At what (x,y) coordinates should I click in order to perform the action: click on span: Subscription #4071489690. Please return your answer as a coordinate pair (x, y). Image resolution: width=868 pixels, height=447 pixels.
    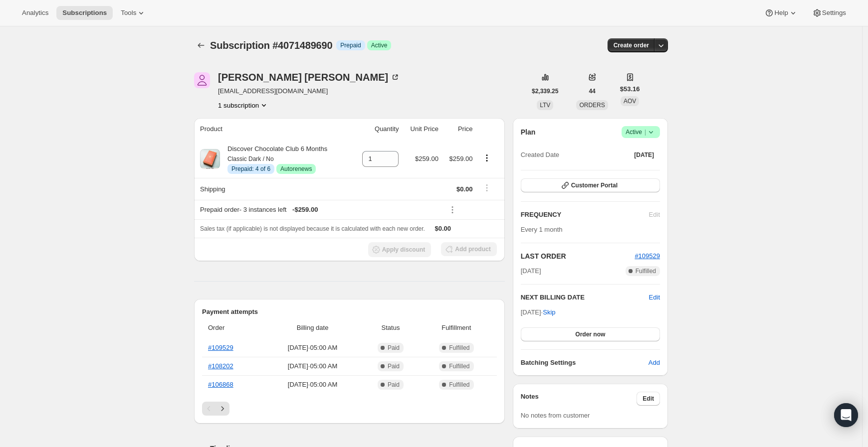
    Looking at the image, I should click on (271, 46).